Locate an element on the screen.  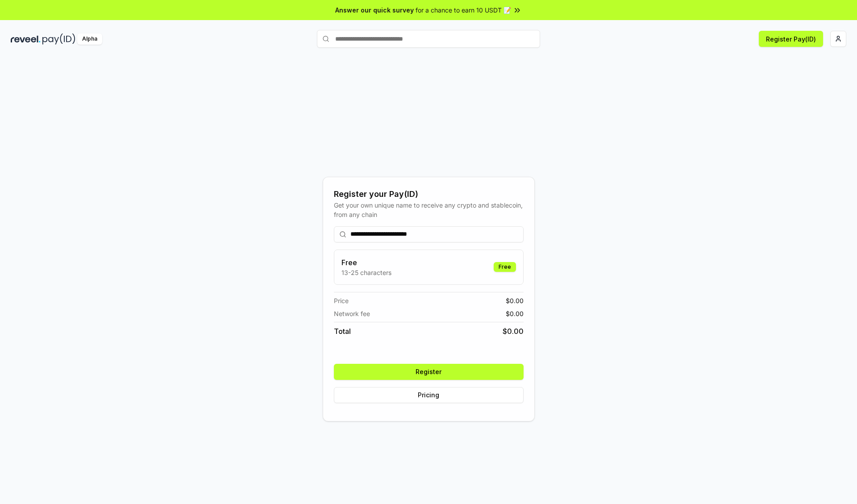
button: Register is located at coordinates (428, 372).